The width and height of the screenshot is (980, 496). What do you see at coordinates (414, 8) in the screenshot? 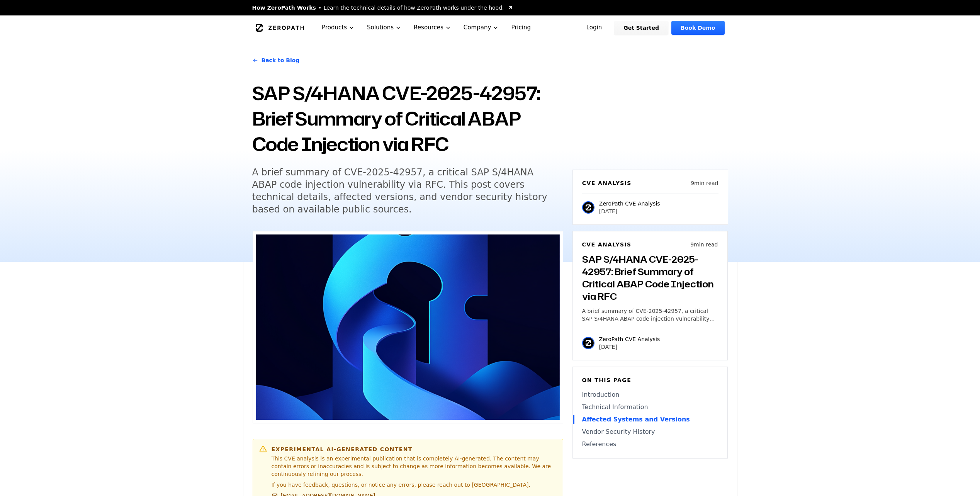
I see `span: Learn the technical details of how ZeroPath works under the hood.` at bounding box center [414, 8].